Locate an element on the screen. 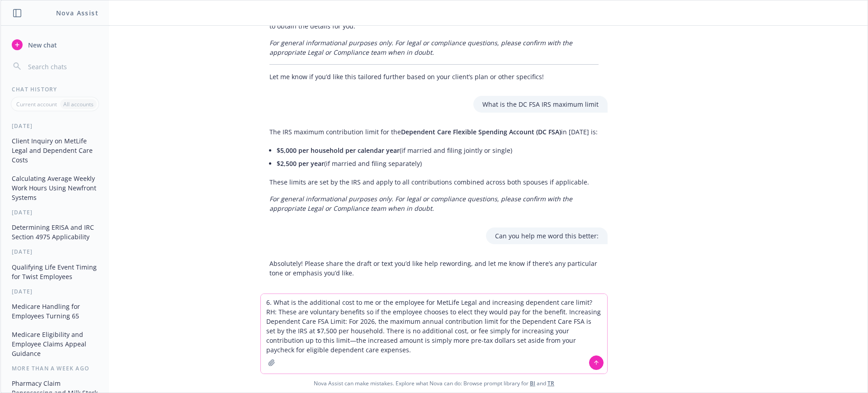 The height and width of the screenshot is (393, 868). h1: Nova Assist is located at coordinates (77, 13).